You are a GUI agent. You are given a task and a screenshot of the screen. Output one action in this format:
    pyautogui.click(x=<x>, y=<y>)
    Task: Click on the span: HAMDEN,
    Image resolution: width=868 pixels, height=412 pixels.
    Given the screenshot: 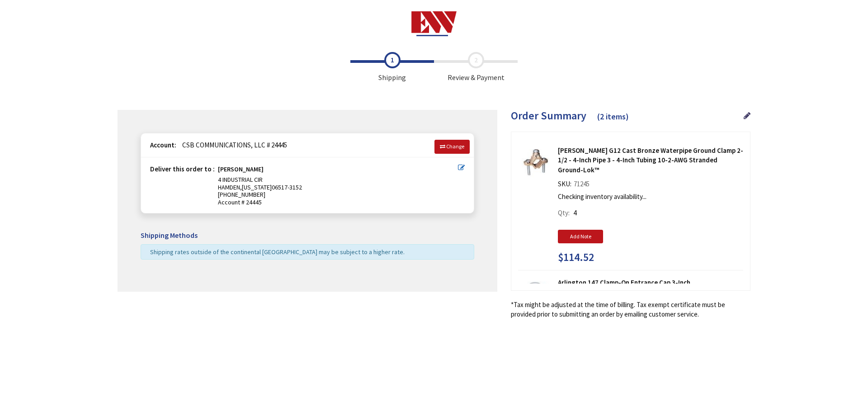 What is the action you would take?
    pyautogui.click(x=229, y=187)
    